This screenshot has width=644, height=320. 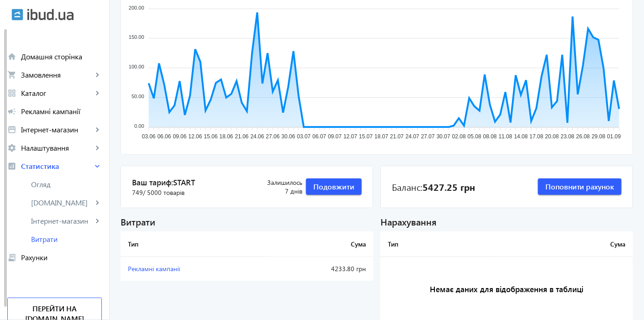 I want to click on img: ibud.svg, so click(x=17, y=15).